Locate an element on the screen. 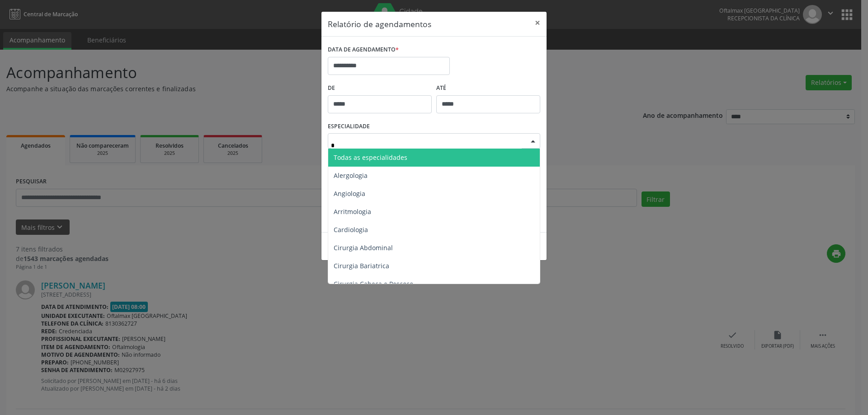 Image resolution: width=868 pixels, height=415 pixels. label: ESPECIALIDADE is located at coordinates (349, 127).